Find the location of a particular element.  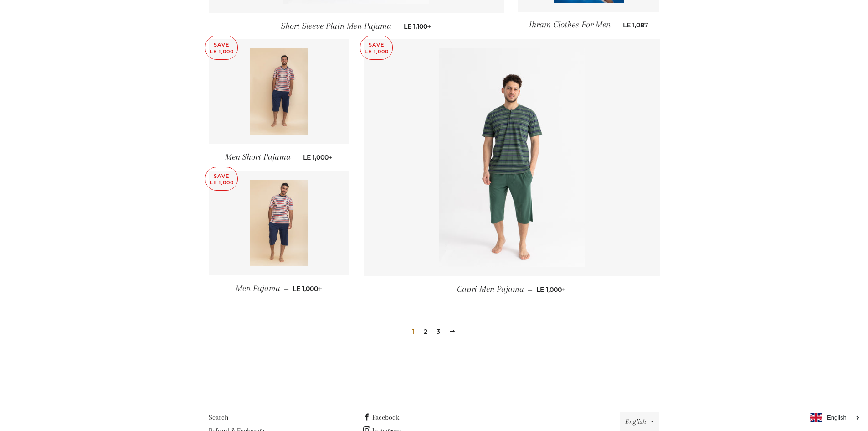

span: Capri Men Pajama is located at coordinates (490, 289).